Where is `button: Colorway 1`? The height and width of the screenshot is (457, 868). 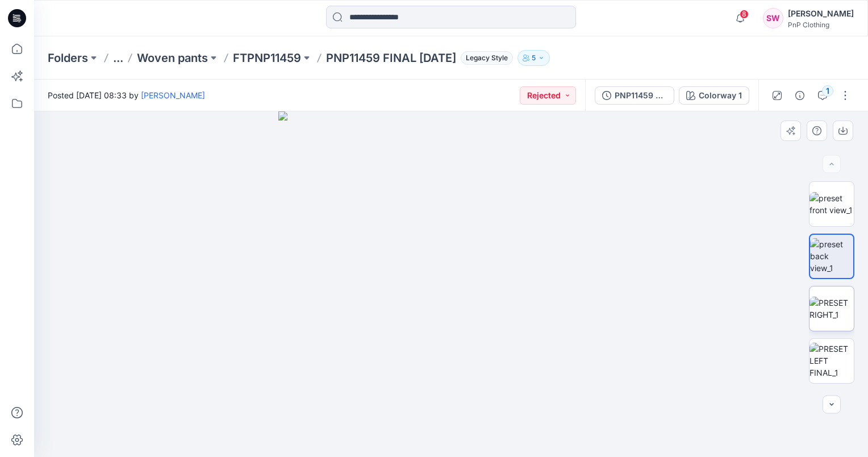 button: Colorway 1 is located at coordinates (714, 95).